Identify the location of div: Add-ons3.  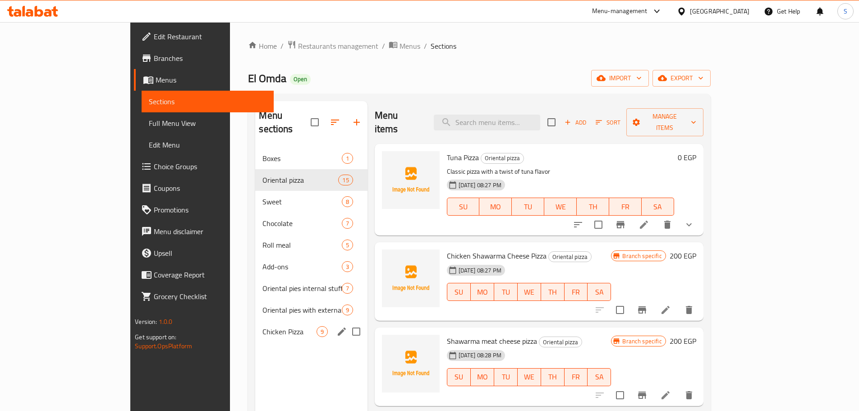
(311, 267).